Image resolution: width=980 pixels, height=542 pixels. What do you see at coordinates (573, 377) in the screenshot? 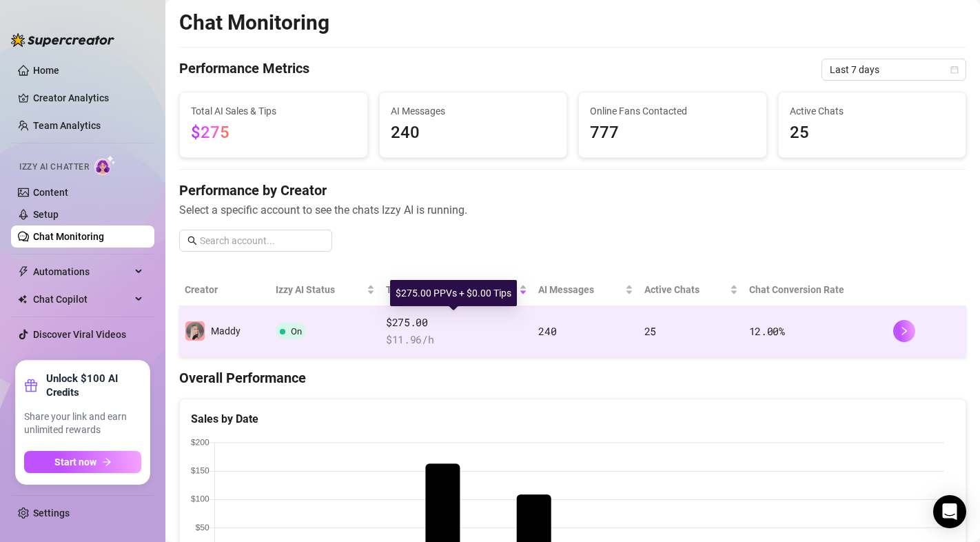
I see `h4: Overall Performance` at bounding box center [573, 377].